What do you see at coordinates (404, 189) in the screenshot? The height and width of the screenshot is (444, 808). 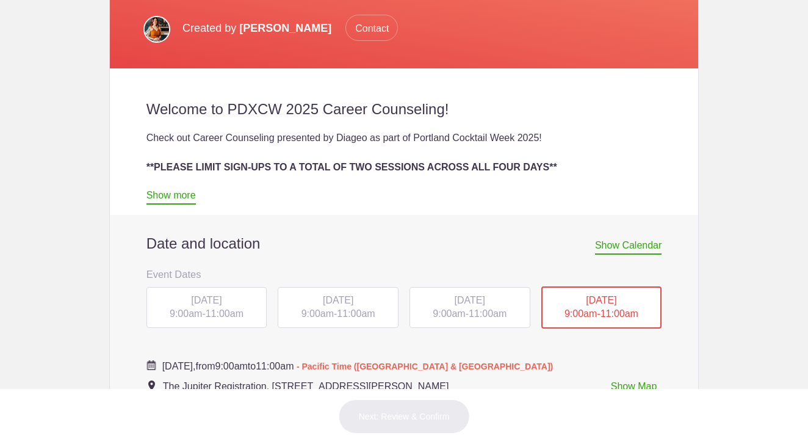 I see `div: We are trying to accommodate as many folks as possible to get the opportunity to connect with a m...` at bounding box center [404, 189].